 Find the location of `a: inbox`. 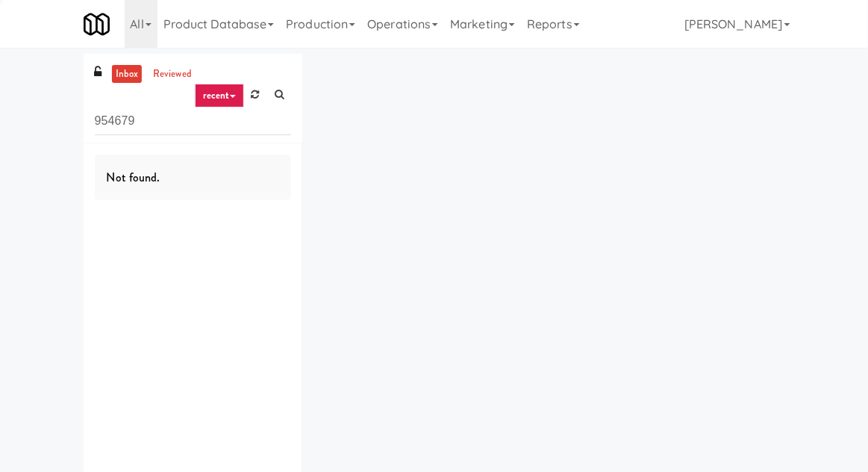

a: inbox is located at coordinates (127, 74).